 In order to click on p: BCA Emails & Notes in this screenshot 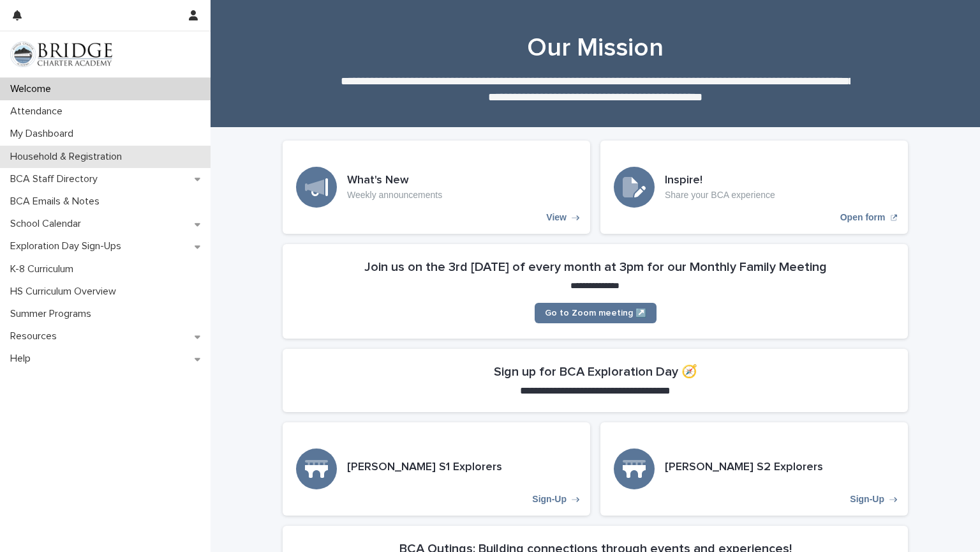, I will do `click(58, 201)`.